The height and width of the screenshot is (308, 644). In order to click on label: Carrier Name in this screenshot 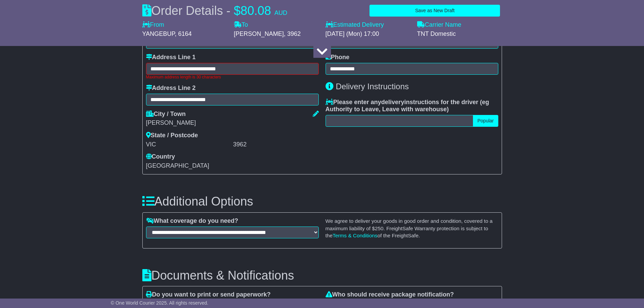, I will do `click(439, 25)`.